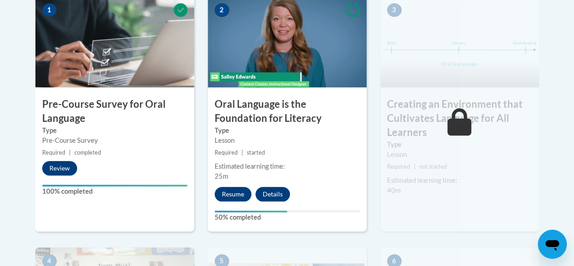  I want to click on span: started, so click(256, 152).